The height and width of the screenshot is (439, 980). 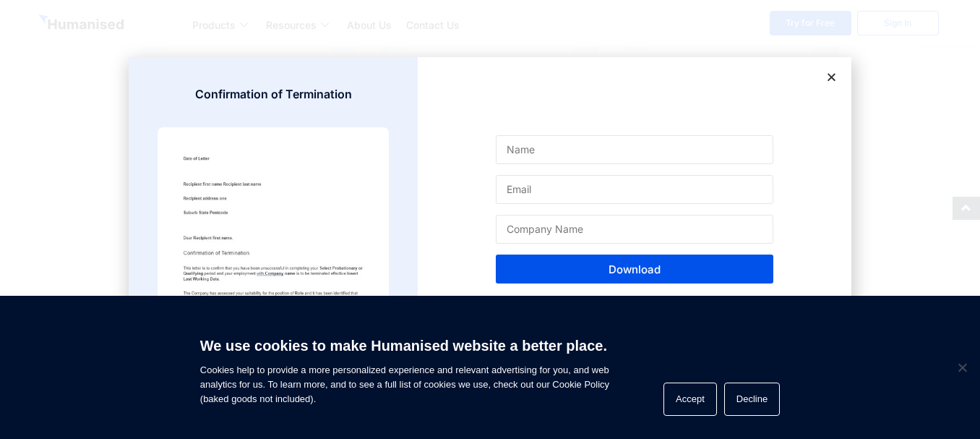 I want to click on span: Decline, so click(x=963, y=368).